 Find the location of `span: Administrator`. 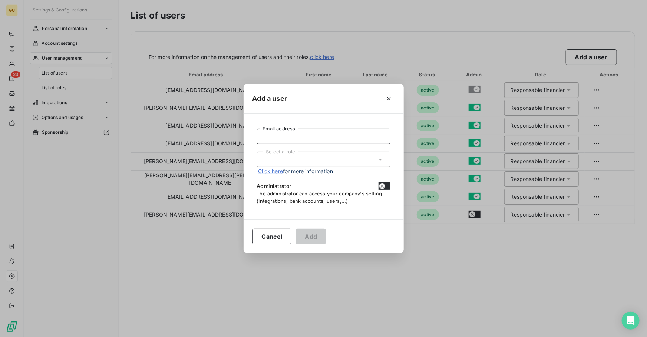

span: Administrator is located at coordinates (274, 186).